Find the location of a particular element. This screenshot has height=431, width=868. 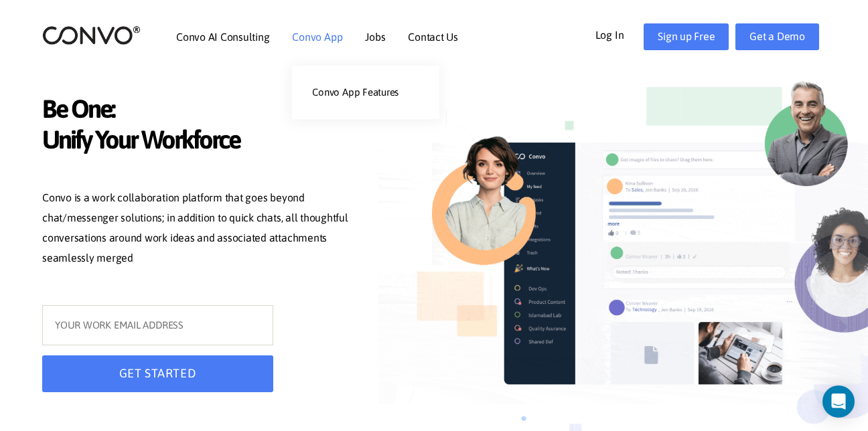

a: Sign up Free is located at coordinates (686, 37).